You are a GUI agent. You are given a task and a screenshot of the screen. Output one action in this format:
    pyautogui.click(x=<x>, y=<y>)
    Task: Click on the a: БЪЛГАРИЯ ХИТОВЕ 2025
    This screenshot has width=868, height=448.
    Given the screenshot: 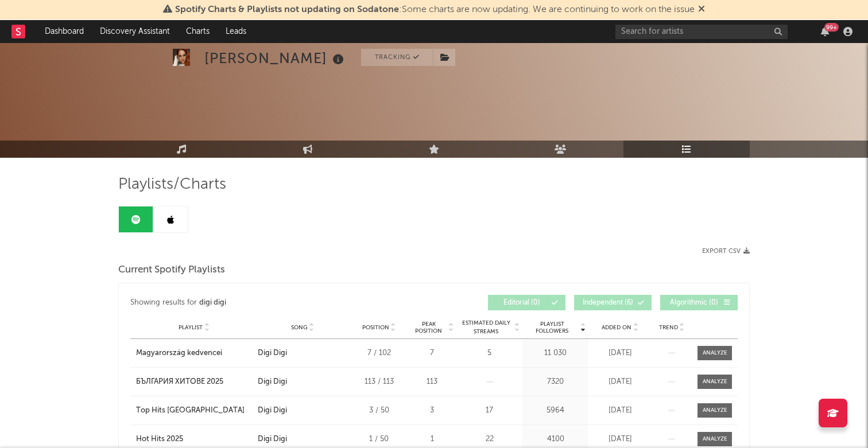 What is the action you would take?
    pyautogui.click(x=194, y=382)
    